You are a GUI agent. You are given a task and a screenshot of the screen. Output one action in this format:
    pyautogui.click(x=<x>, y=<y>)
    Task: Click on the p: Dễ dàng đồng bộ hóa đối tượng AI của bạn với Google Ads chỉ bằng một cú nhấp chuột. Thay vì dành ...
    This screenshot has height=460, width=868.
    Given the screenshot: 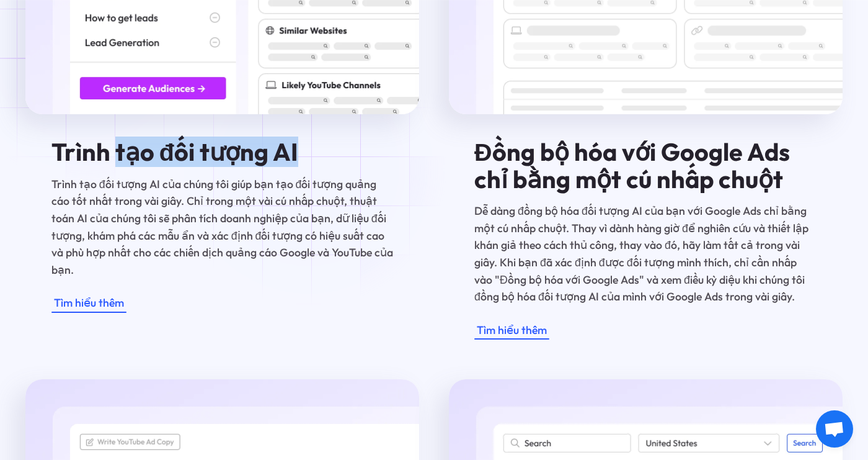 What is the action you would take?
    pyautogui.click(x=645, y=254)
    